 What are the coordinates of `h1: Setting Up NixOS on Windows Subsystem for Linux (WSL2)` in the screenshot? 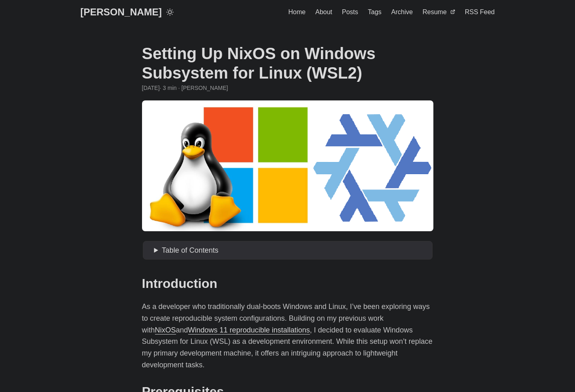 It's located at (288, 63).